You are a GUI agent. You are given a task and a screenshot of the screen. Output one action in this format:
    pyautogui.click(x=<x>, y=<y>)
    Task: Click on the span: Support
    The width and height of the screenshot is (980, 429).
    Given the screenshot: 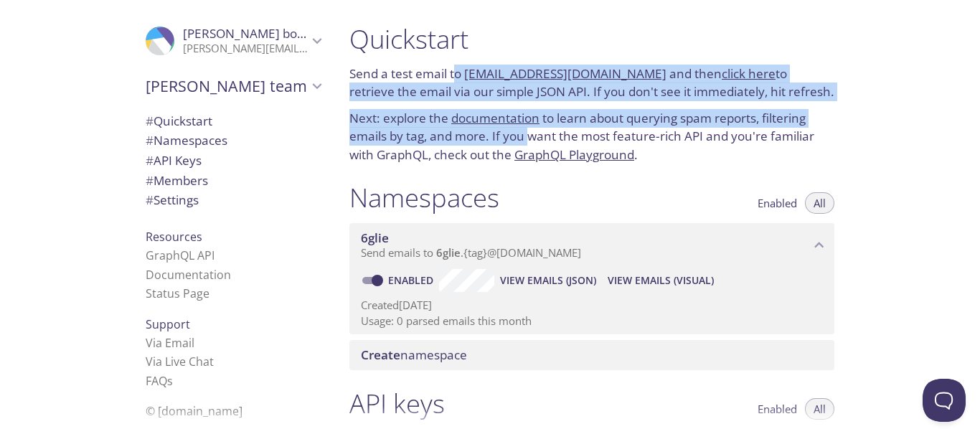 What is the action you would take?
    pyautogui.click(x=168, y=324)
    